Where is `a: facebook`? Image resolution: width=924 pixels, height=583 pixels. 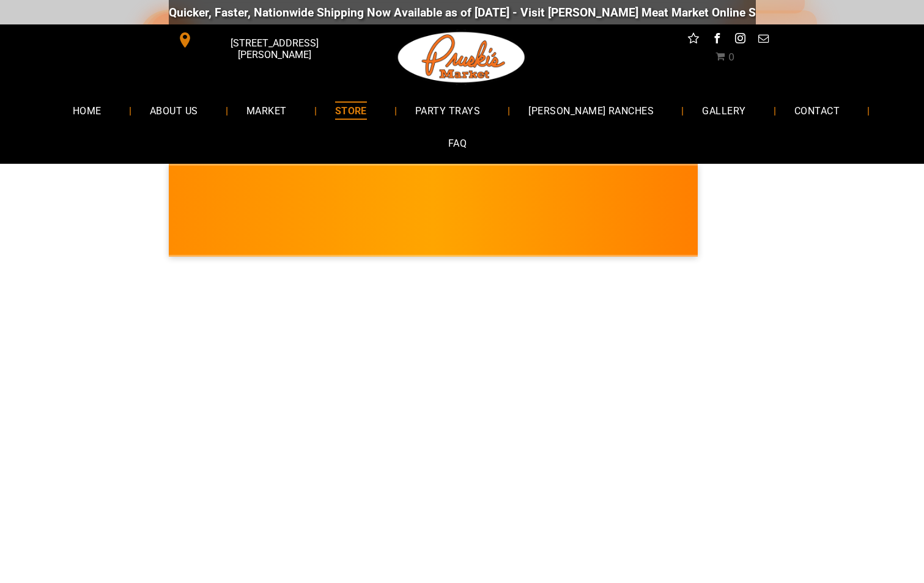
a: facebook is located at coordinates (717, 40).